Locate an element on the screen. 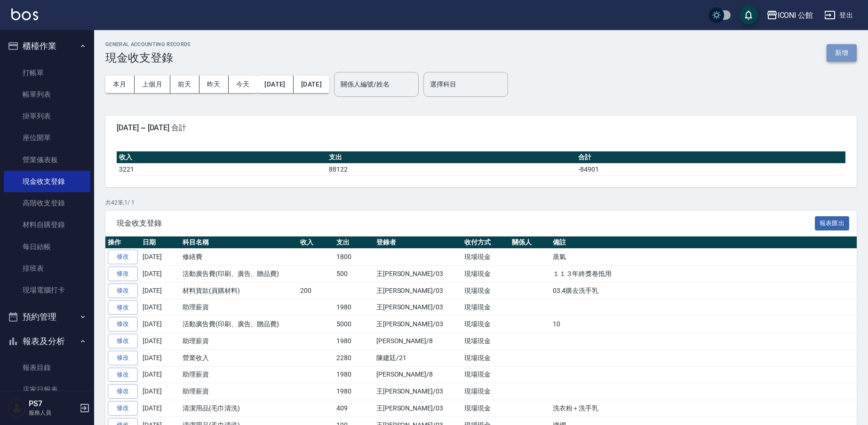 The width and height of the screenshot is (868, 425). th: 備註 is located at coordinates (703, 243).